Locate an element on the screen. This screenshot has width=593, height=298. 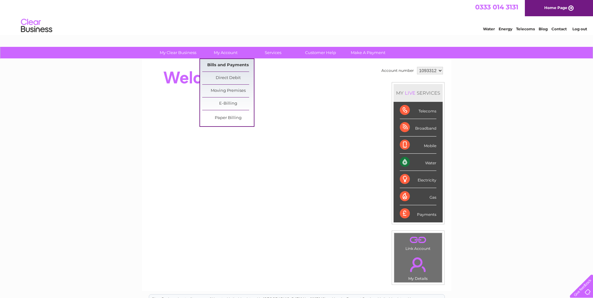
div: Water is located at coordinates (418, 162).